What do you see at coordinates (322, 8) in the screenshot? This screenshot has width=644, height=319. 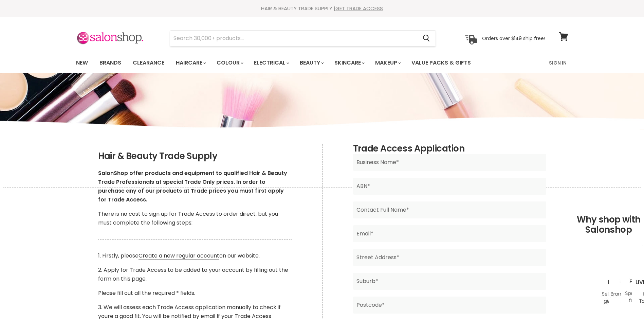 I see `div: HAIR & BEAUTY TRADE SUPPLY |` at bounding box center [322, 8].